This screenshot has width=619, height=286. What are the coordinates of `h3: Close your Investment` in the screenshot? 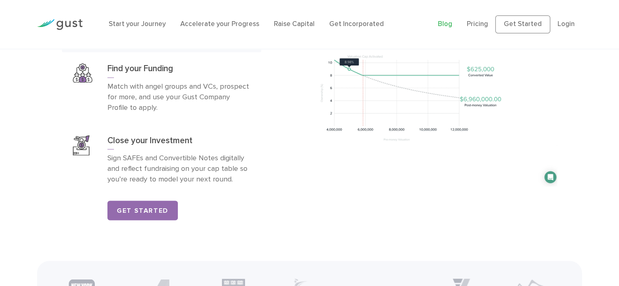 It's located at (179, 142).